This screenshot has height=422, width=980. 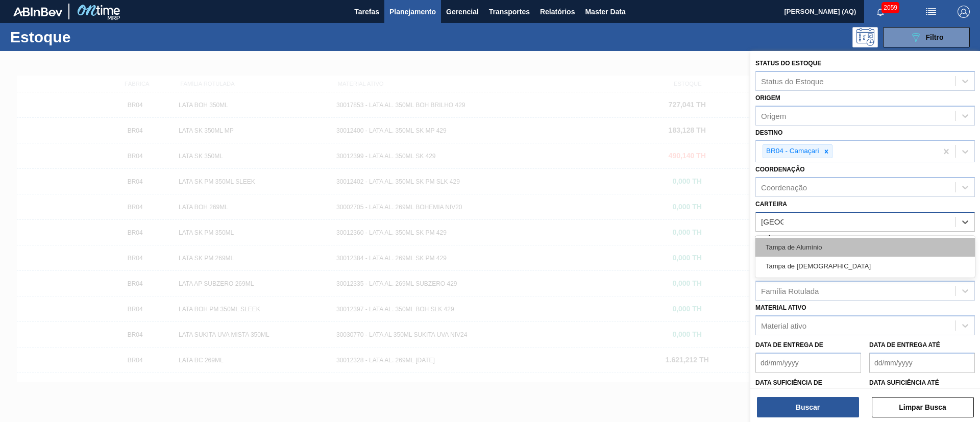 I want to click on img: userActions, so click(x=931, y=12).